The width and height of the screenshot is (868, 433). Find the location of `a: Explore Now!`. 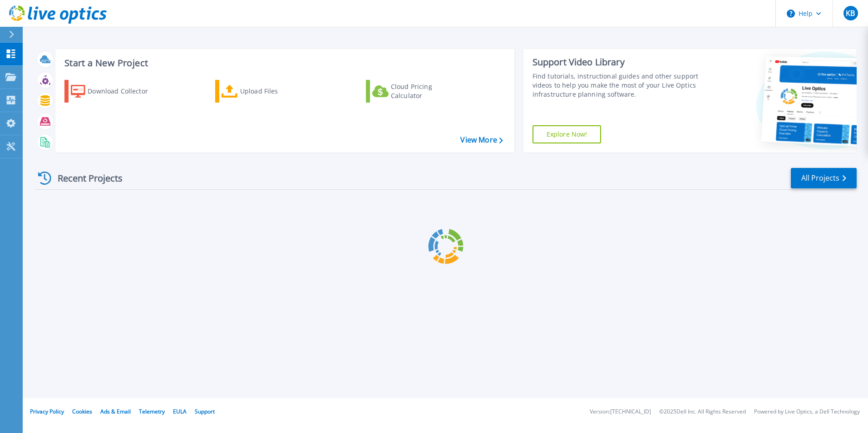

a: Explore Now! is located at coordinates (567, 134).